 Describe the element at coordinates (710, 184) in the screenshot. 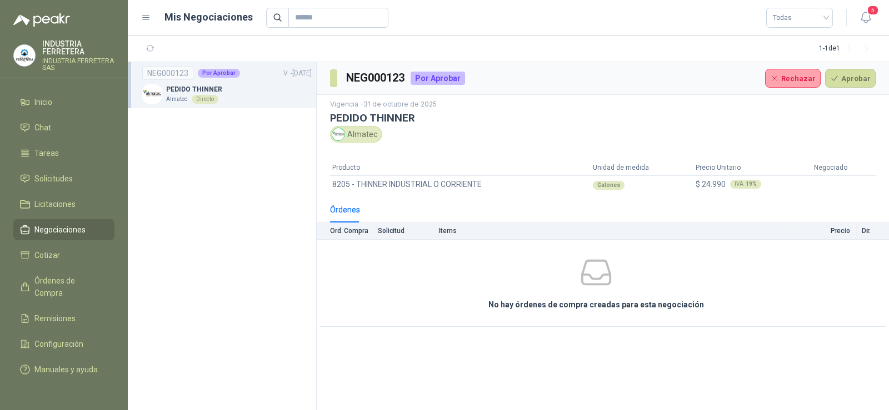

I see `span: $ 24.990` at that location.